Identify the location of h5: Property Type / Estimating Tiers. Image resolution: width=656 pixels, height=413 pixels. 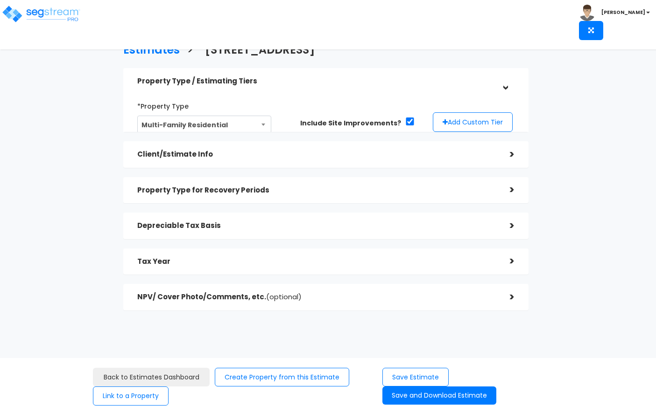
(316, 81).